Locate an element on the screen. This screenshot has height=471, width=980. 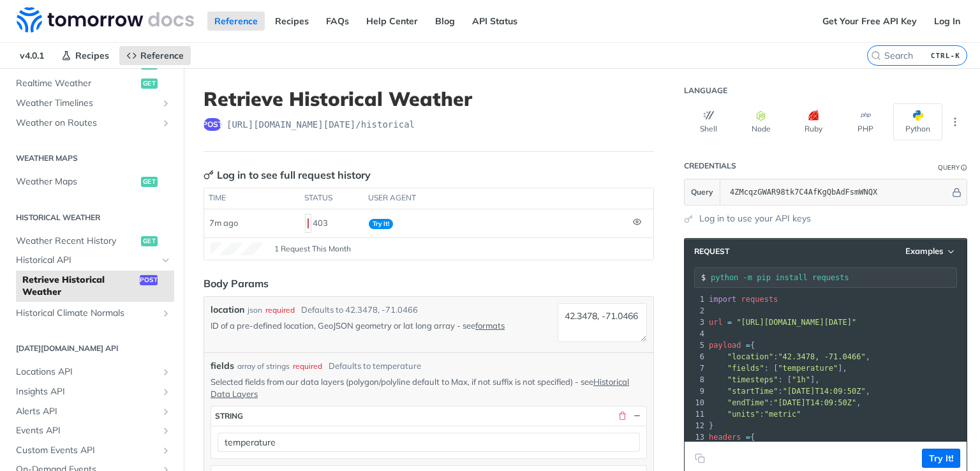
h1: Retrieve Historical Weather is located at coordinates (428, 99).